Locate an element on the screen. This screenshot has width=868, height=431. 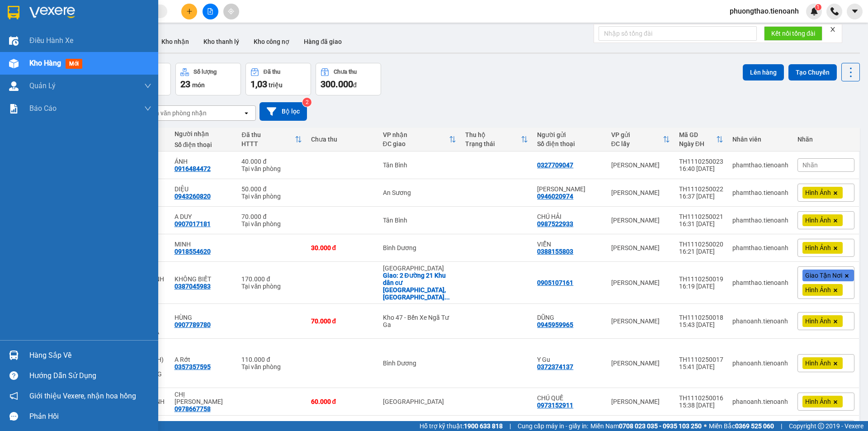
div: HTTT is located at coordinates (268, 144).